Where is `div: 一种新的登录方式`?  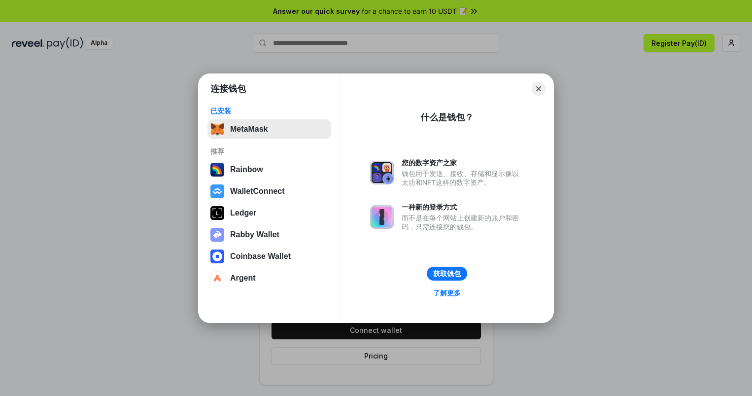 div: 一种新的登录方式 is located at coordinates (463, 207).